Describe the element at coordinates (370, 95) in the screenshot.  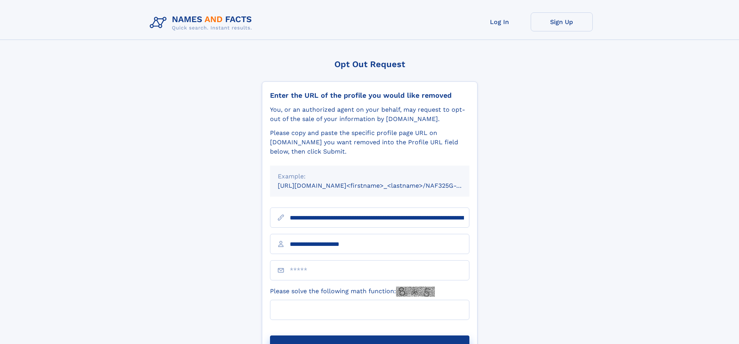
I see `div: Enter the URL of the profile you would like removed` at that location.